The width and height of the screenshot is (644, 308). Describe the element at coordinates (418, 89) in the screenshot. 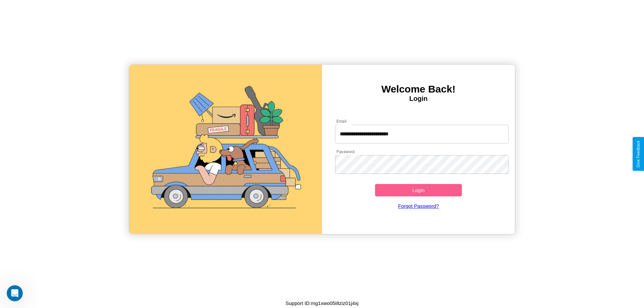

I see `h3: Welcome Back!` at that location.